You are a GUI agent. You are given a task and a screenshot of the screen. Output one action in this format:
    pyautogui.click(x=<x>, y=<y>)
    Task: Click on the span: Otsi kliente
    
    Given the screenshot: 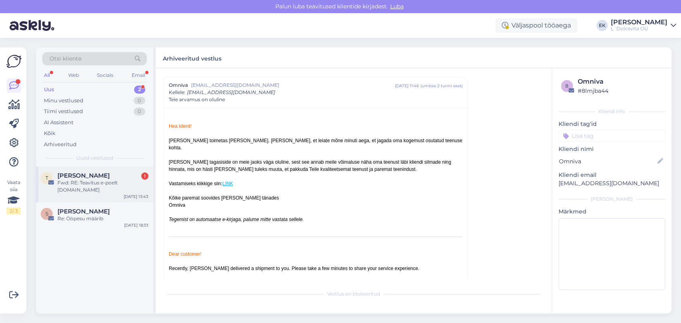 What is the action you would take?
    pyautogui.click(x=65, y=59)
    